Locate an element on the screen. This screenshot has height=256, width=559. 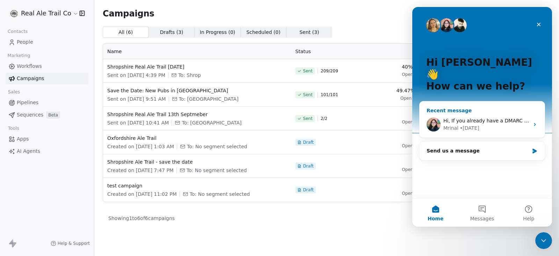
span: Sequences is located at coordinates (30, 115).